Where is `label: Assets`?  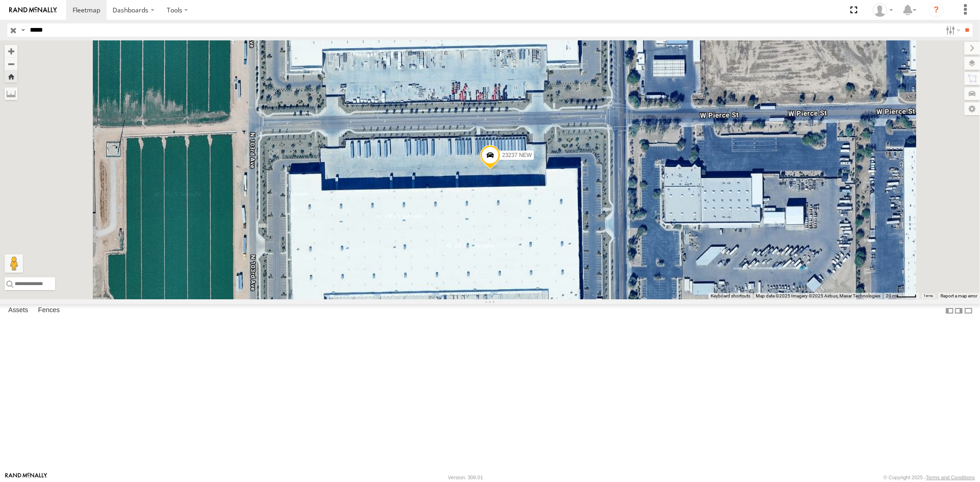
label: Assets is located at coordinates (18, 311).